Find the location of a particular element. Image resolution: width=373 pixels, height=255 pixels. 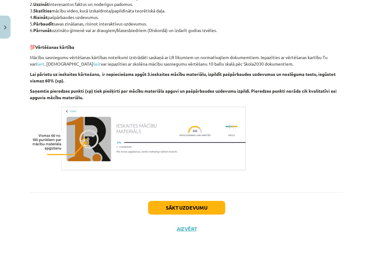

b: Uzzināt is located at coordinates (41, 4).